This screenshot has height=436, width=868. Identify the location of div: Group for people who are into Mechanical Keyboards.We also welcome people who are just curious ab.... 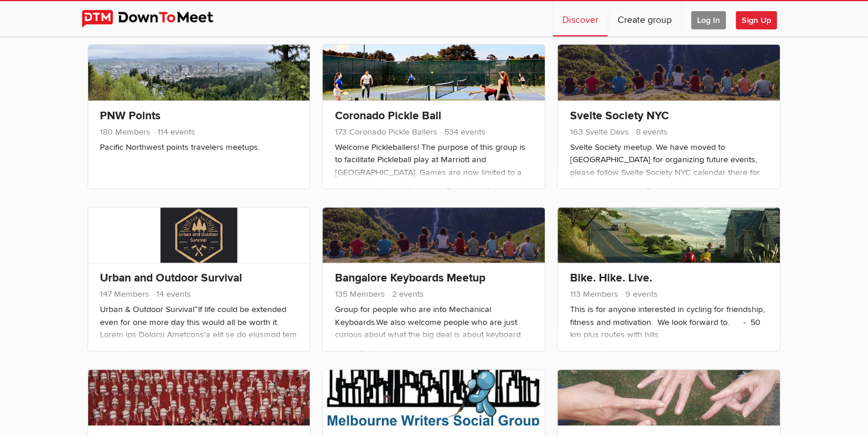
(434, 329).